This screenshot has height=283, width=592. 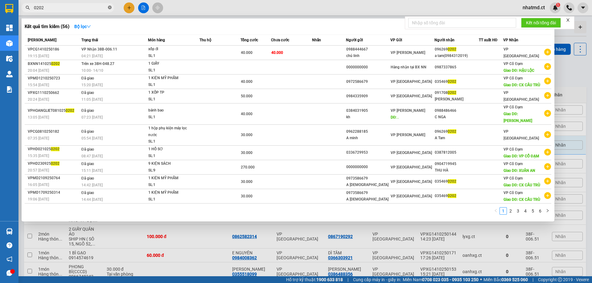 I want to click on img: dashboard-icon, so click(x=9, y=28).